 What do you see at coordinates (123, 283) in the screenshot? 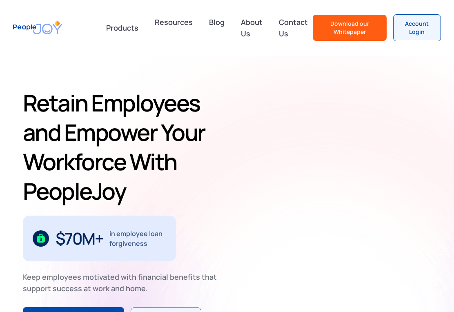
I see `div: Keep employees motivated with financial benefits that support success at work and home.` at bounding box center [123, 283].